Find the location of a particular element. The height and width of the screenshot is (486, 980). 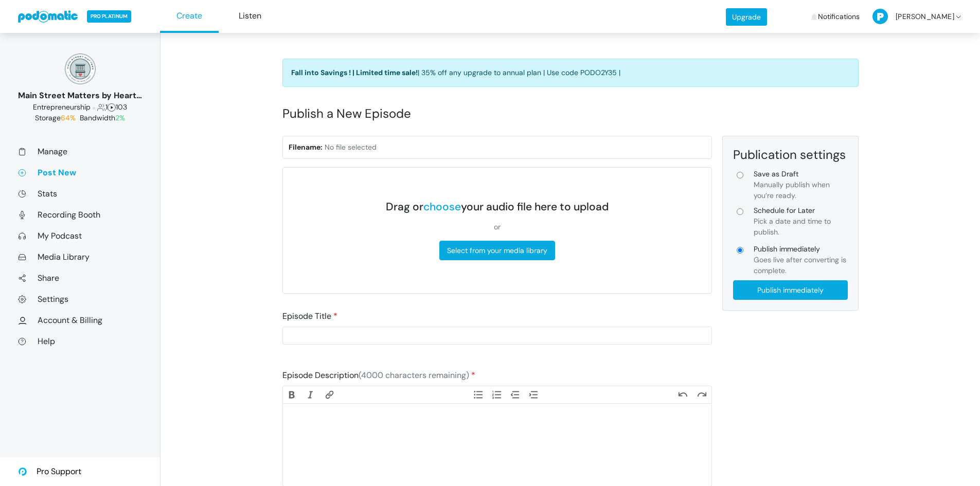

div: Drag or your audio file here to upload is located at coordinates (497, 207).